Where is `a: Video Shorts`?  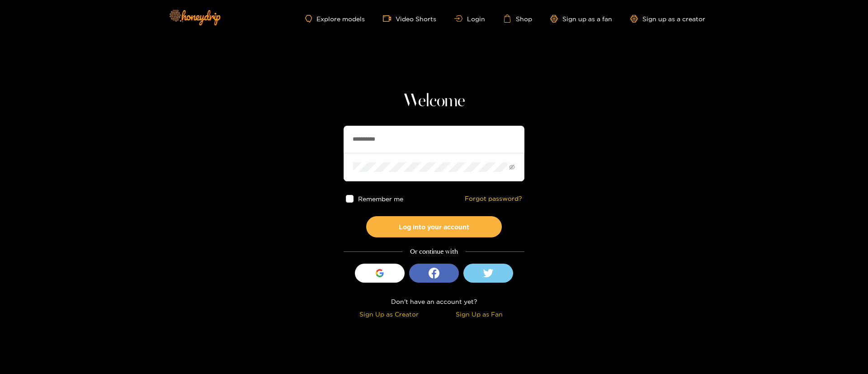 a: Video Shorts is located at coordinates (410, 19).